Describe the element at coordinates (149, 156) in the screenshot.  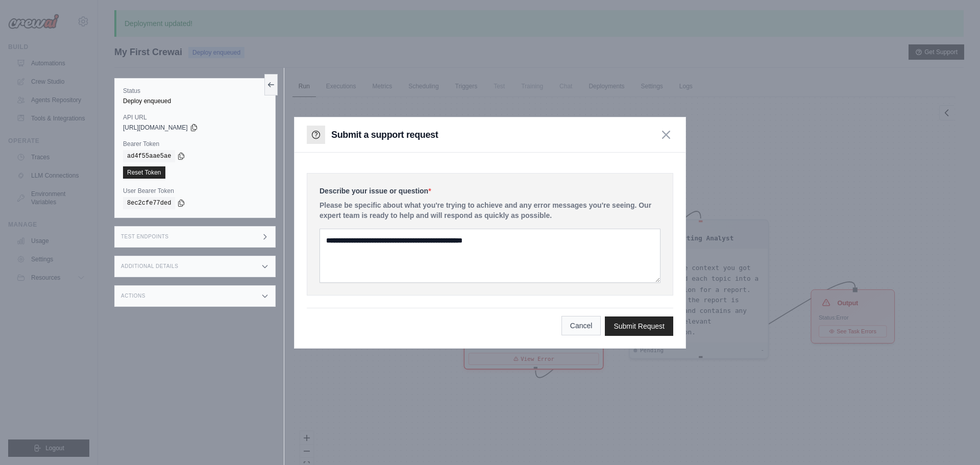
I see `code: ad4f55aae5ae` at that location.